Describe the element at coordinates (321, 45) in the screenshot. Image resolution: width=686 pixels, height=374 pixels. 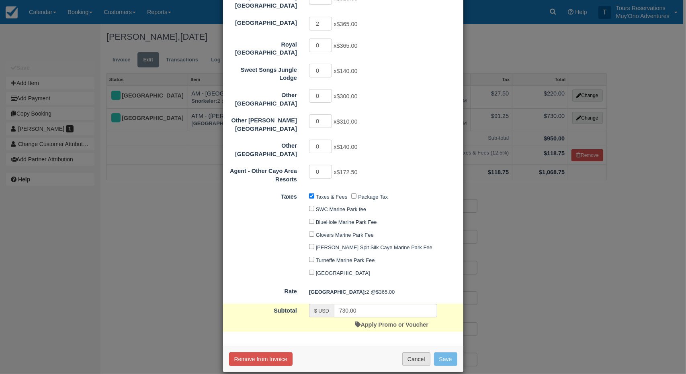
I see `input: Royal Belize` at that location.